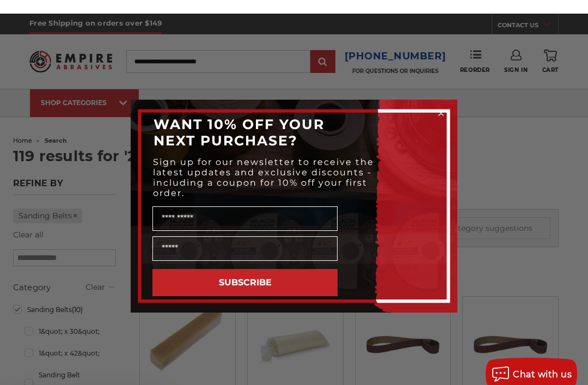 The width and height of the screenshot is (588, 385). What do you see at coordinates (263, 164) in the screenshot?
I see `span: Sign up for our newsletter to receive the latest updates and exclusive discounts - including a co...` at bounding box center [263, 164].